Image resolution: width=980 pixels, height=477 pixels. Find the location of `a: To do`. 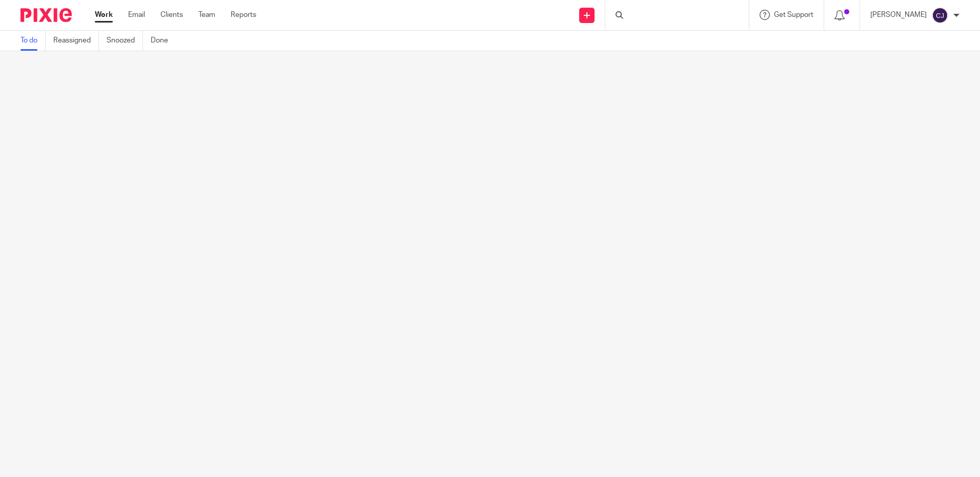

a: To do is located at coordinates (33, 41).